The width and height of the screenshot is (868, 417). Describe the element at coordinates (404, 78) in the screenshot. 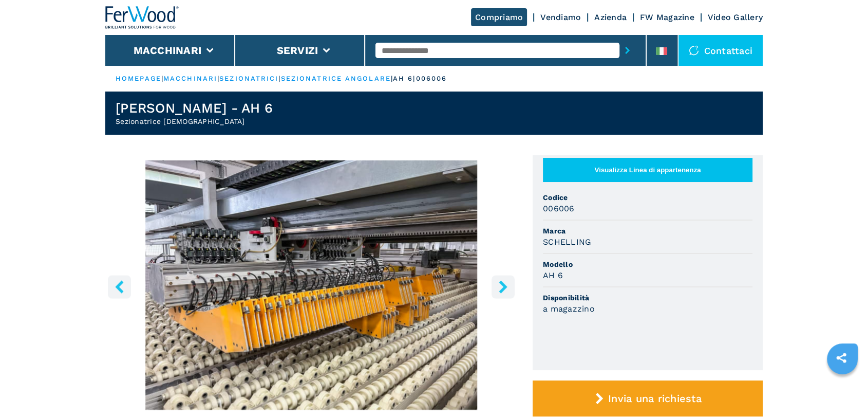

I see `p: ah 6 |` at that location.